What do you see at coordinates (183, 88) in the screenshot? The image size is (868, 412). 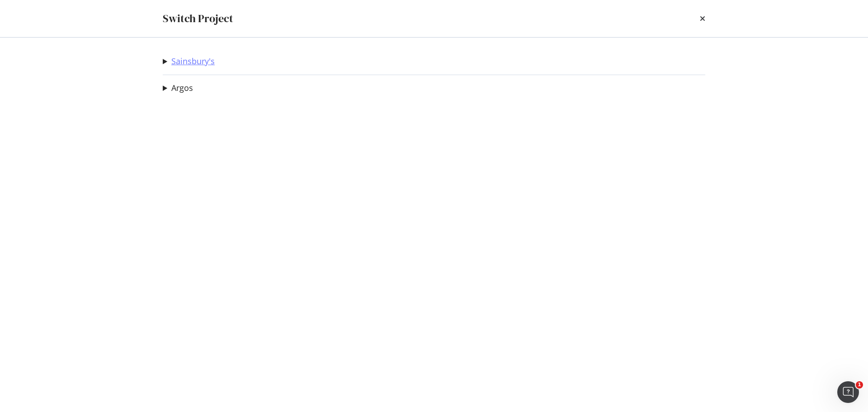 I see `a: Argos` at bounding box center [183, 88].